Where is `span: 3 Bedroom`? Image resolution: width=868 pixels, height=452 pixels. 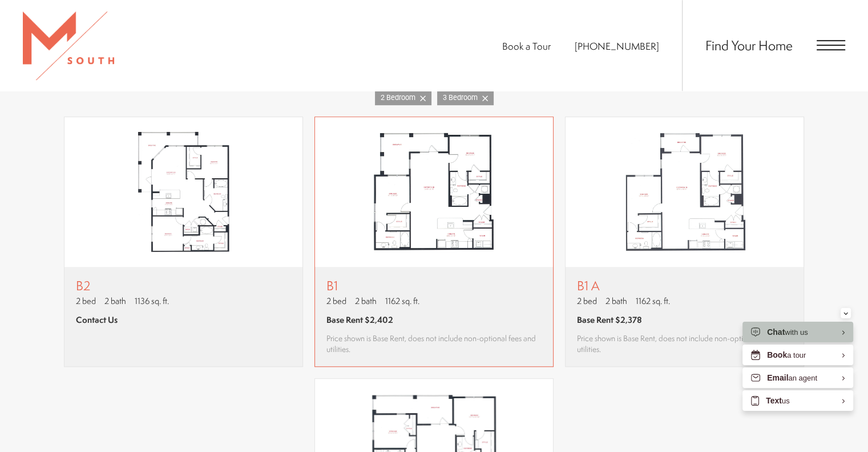
span: 3 Bedroom is located at coordinates (462, 98).